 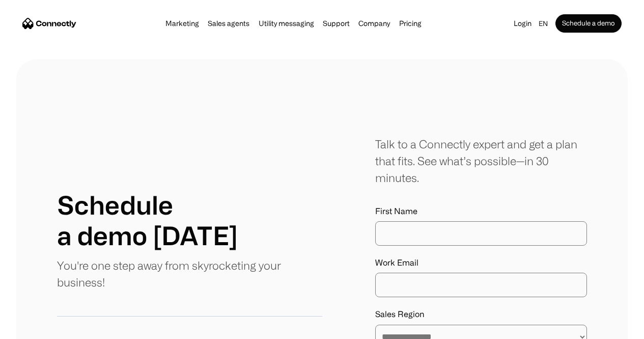 I want to click on div: Company, so click(x=374, y=24).